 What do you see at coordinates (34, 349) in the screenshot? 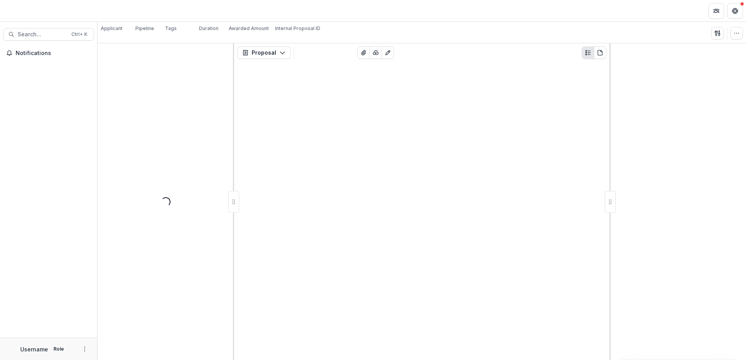
I see `p: Username` at bounding box center [34, 349].